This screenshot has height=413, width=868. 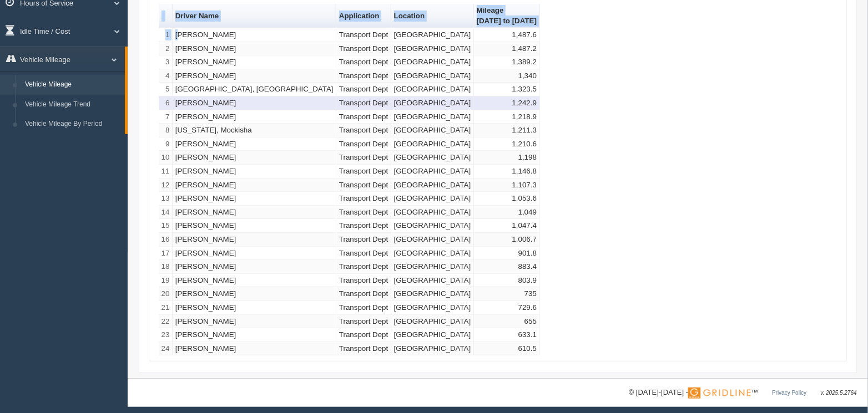 I want to click on td: 1,323.5, so click(x=507, y=89).